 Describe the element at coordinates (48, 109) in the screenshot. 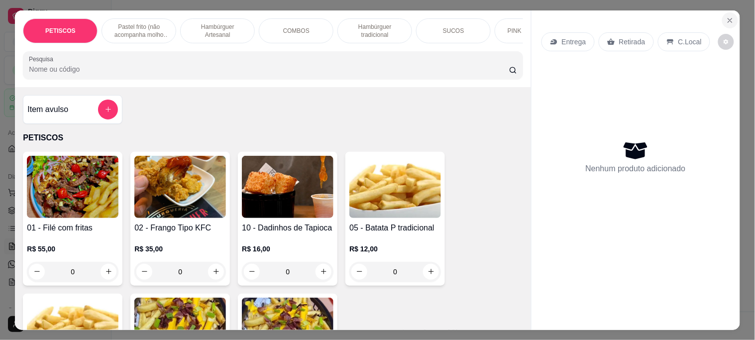

I see `h4: Item avulso` at that location.